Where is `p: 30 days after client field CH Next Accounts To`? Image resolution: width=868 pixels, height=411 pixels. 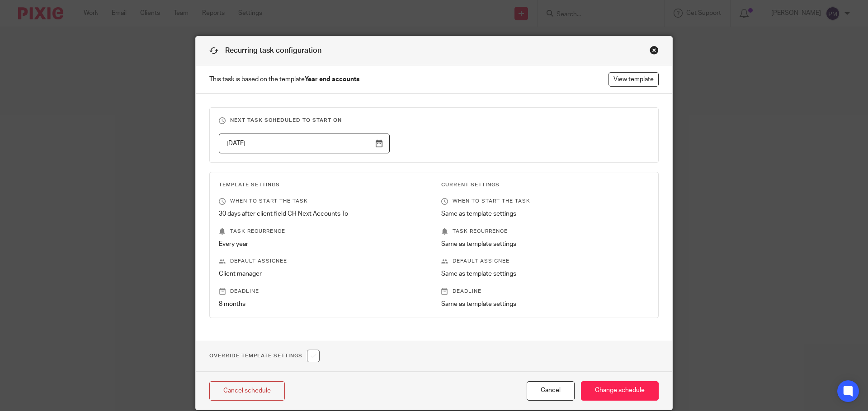 p: 30 days after client field CH Next Accounts To is located at coordinates (323, 214).